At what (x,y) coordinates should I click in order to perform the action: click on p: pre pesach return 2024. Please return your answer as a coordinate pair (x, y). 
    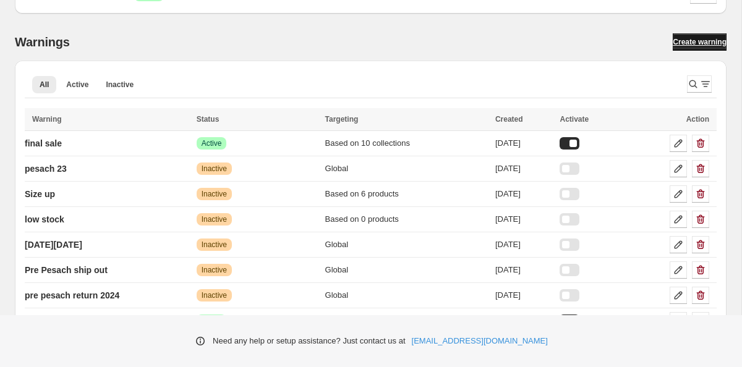
    Looking at the image, I should click on (72, 296).